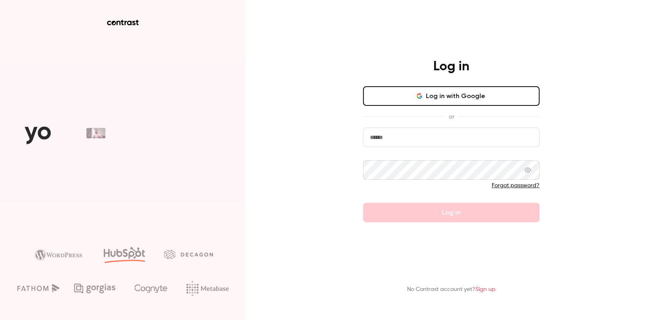 This screenshot has width=645, height=320. Describe the element at coordinates (188, 254) in the screenshot. I see `img: decagon` at that location.